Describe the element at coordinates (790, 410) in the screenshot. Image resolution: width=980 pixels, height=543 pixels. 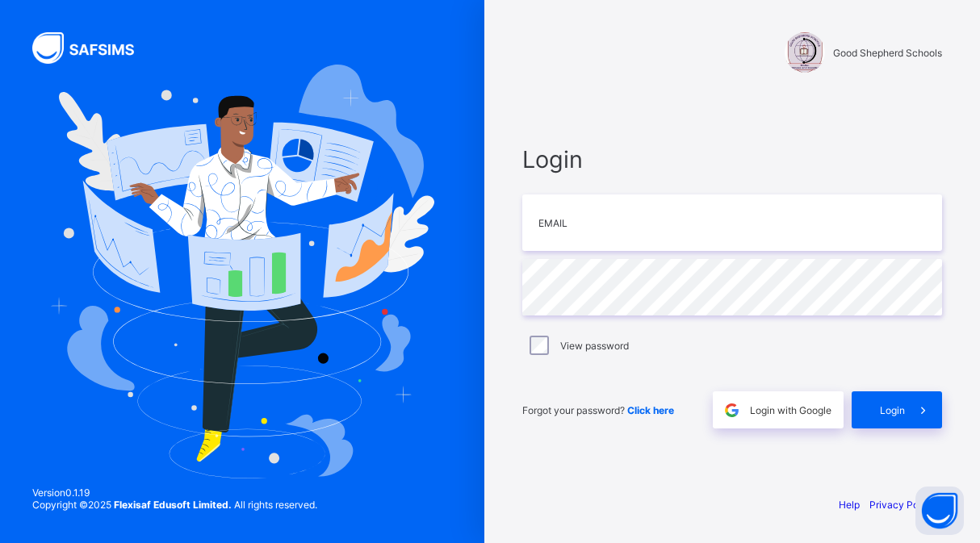
I see `span: Login with Google` at that location.